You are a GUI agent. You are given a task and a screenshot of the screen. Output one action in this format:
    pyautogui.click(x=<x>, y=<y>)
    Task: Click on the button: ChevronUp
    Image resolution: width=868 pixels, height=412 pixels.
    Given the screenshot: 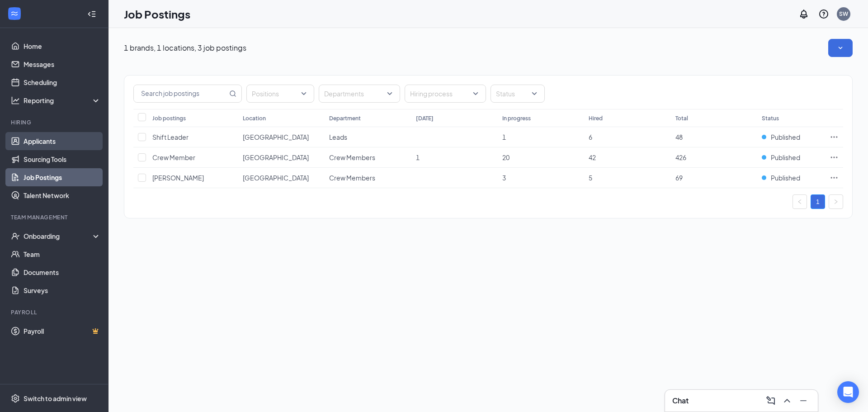 What is the action you would take?
    pyautogui.click(x=787, y=401)
    